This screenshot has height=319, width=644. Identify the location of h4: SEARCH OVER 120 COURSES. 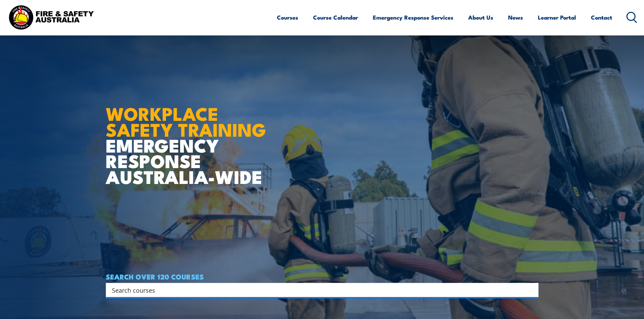
(322, 276).